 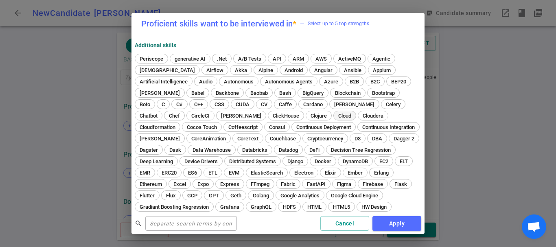 I want to click on span: ERC20, so click(x=169, y=173).